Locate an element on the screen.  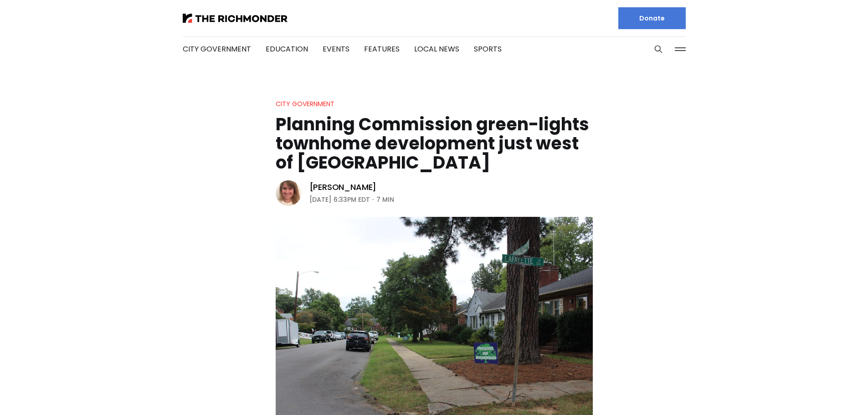
a: Features is located at coordinates (382, 49).